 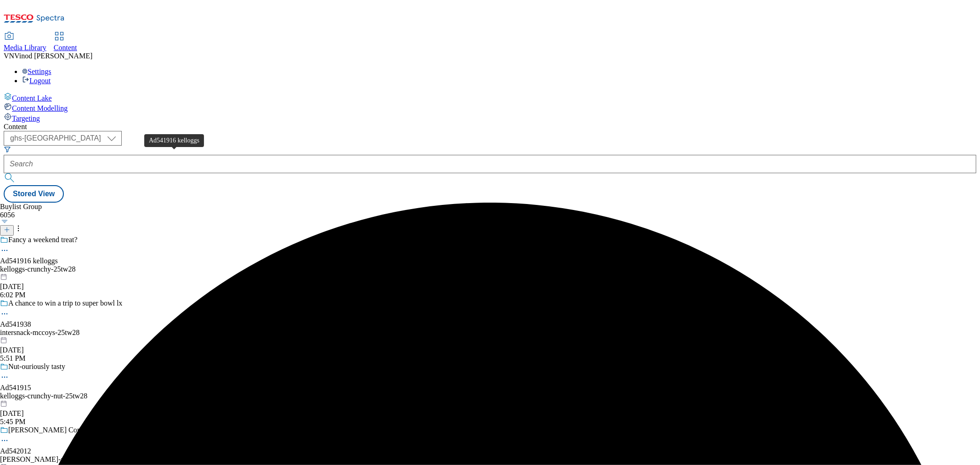 What do you see at coordinates (39, 108) in the screenshot?
I see `span: Content Modelling` at bounding box center [39, 108].